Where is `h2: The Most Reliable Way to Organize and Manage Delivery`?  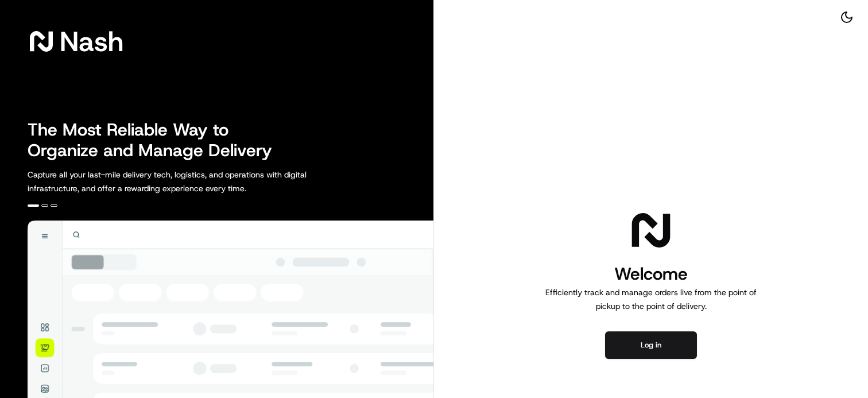
h2: The Most Reliable Way to Organize and Manage Delivery is located at coordinates (157, 140).